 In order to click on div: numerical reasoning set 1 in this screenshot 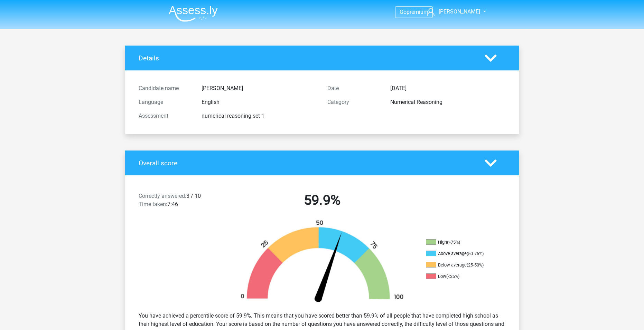, I will do `click(259, 116)`.